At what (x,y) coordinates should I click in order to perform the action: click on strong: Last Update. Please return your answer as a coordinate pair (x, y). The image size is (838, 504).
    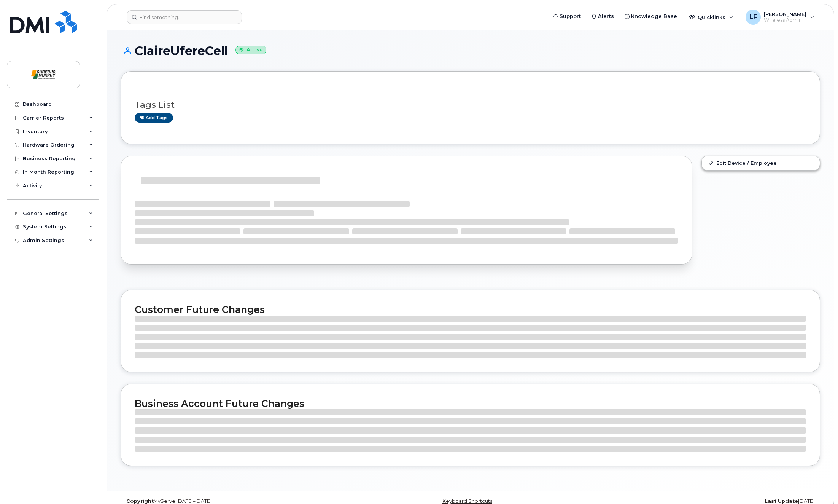
    Looking at the image, I should click on (782, 501).